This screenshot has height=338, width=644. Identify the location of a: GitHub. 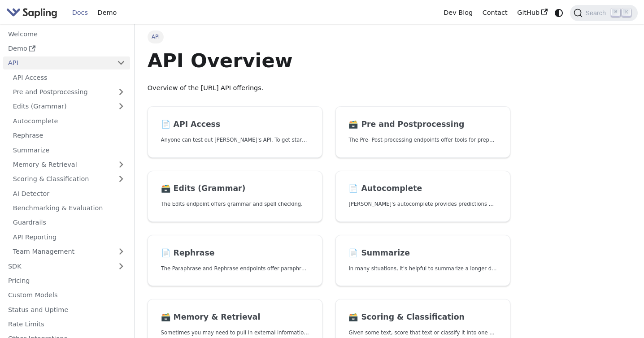
(532, 12).